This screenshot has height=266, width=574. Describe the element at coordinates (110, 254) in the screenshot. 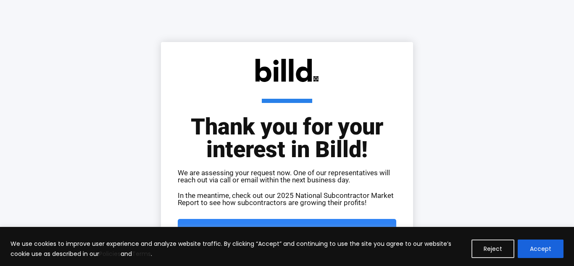

I see `a: Policies` at that location.